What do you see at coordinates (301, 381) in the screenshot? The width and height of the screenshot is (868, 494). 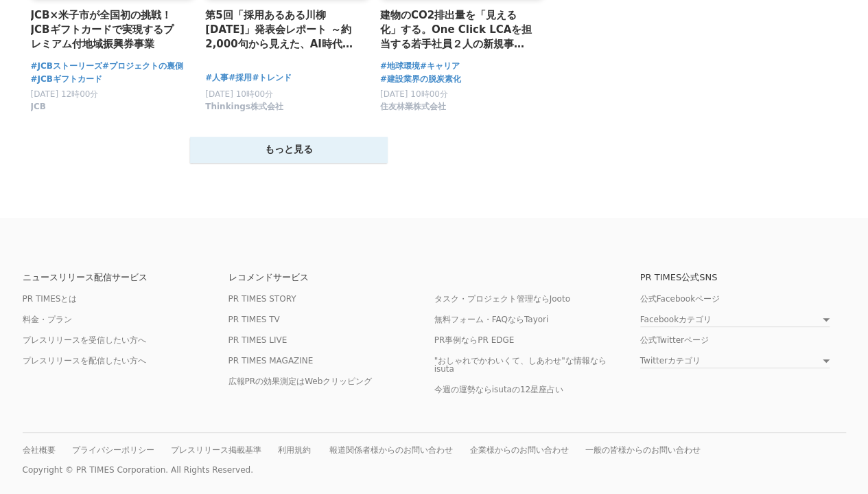 I see `a: 広報PRの効果測定はWebクリッピング` at bounding box center [301, 381].